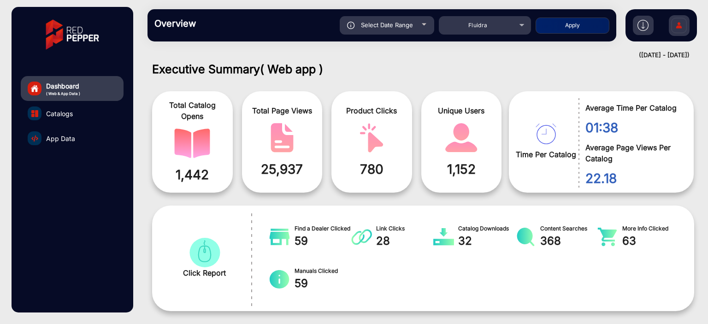 This screenshot has width=708, height=324. What do you see at coordinates (72, 35) in the screenshot?
I see `img: vmg-logo` at bounding box center [72, 35].